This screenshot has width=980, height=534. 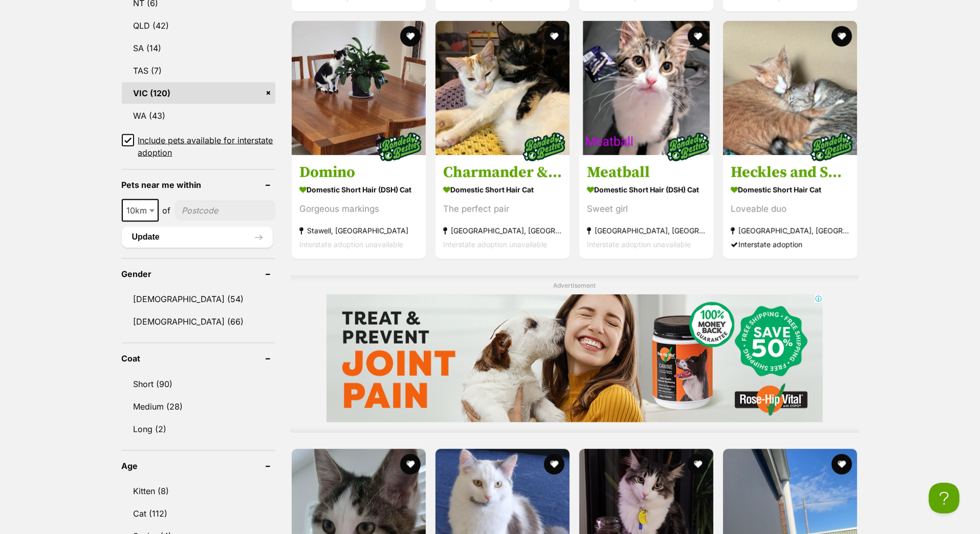 I want to click on a: SA (14), so click(x=199, y=48).